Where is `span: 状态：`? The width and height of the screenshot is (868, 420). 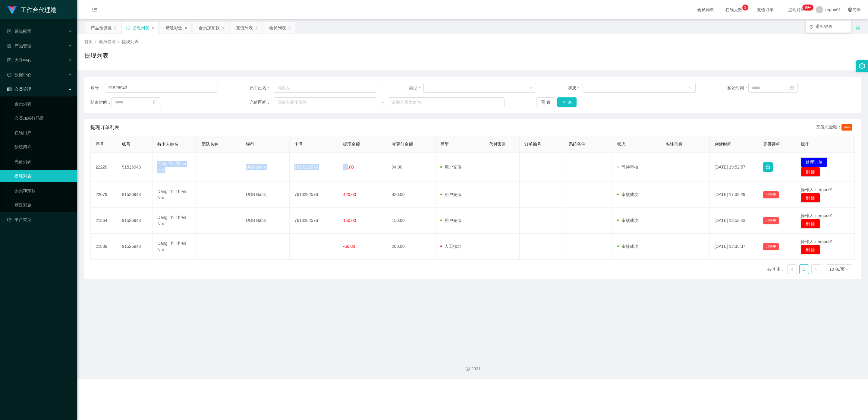
span: 状态： is located at coordinates (575, 88).